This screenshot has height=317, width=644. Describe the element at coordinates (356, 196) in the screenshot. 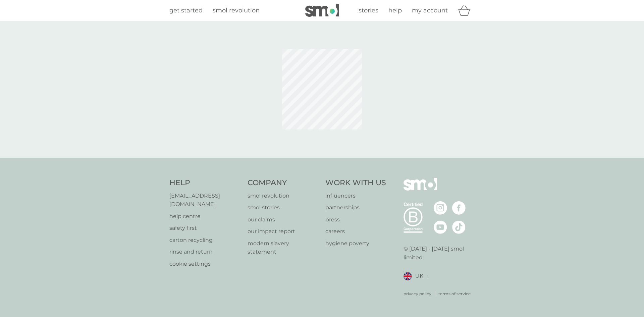

I see `a: influencers` at that location.